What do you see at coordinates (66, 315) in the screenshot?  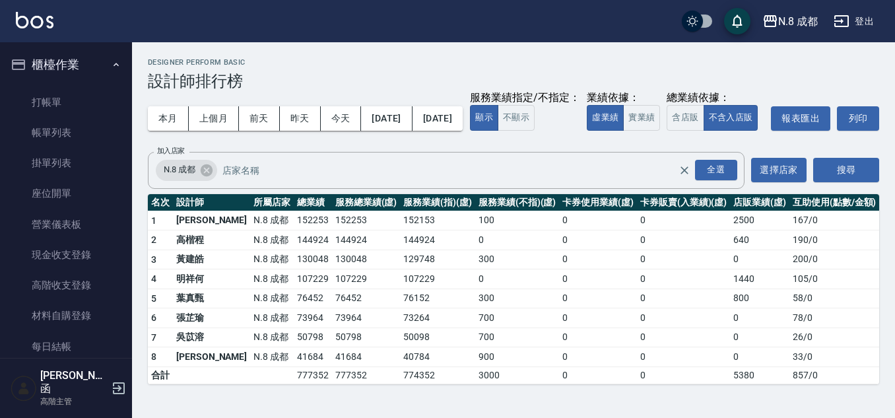 I see `a: 材料自購登錄` at bounding box center [66, 315].